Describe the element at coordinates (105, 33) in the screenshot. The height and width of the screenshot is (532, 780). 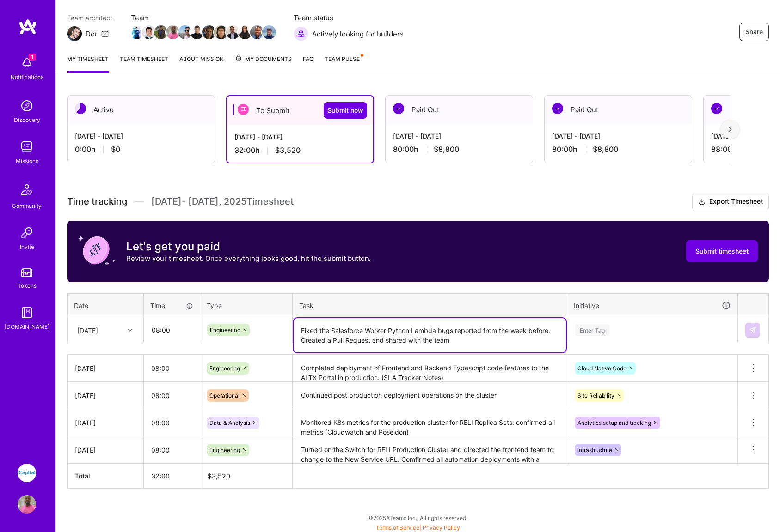
I see `i: icon Mail` at that location.